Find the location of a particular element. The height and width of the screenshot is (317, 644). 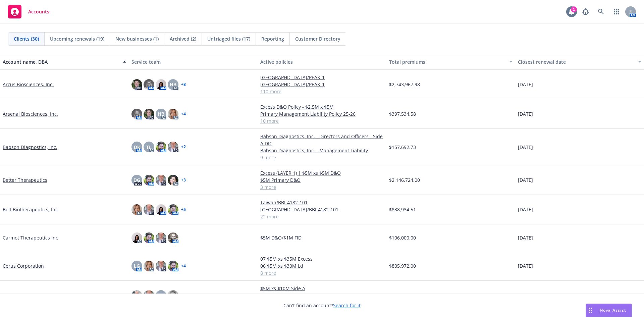

a: Excess D&O Policy - $2.5M x $5M is located at coordinates (322, 107).